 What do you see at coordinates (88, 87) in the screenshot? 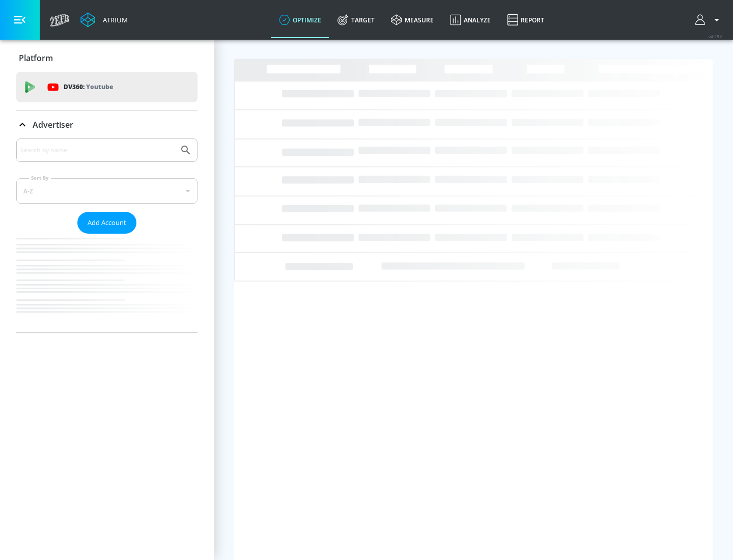
I see `p: DV360:` at bounding box center [88, 87].